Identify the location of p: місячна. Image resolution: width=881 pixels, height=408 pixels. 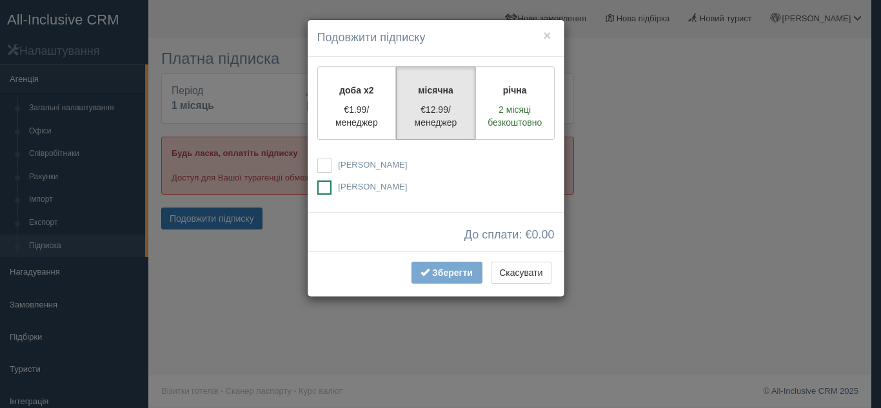
(435, 90).